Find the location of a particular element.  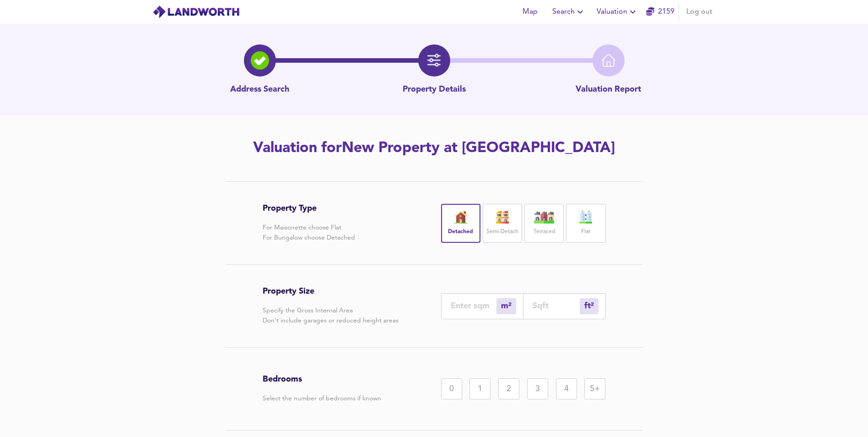

span: Valuation is located at coordinates (617, 12).